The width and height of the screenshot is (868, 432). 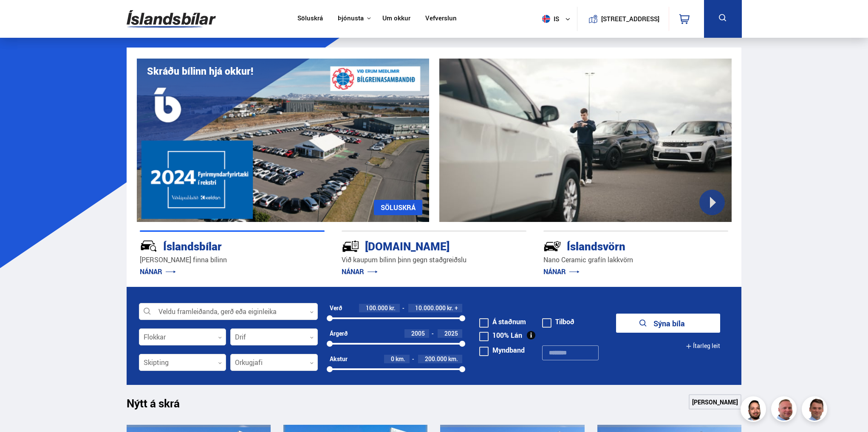 I want to click on div: Íslandsvörn, so click(x=620, y=246).